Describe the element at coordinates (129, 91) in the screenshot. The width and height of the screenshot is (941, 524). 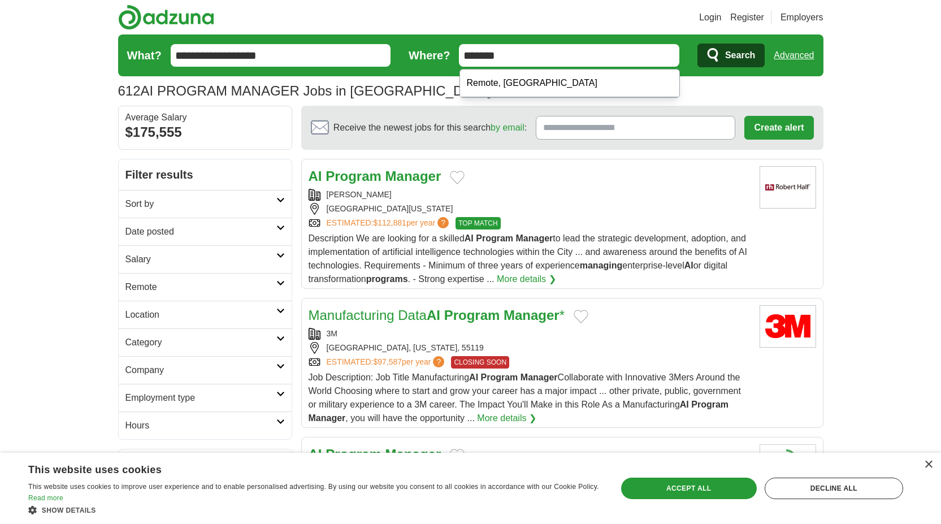
I see `span: 612` at that location.